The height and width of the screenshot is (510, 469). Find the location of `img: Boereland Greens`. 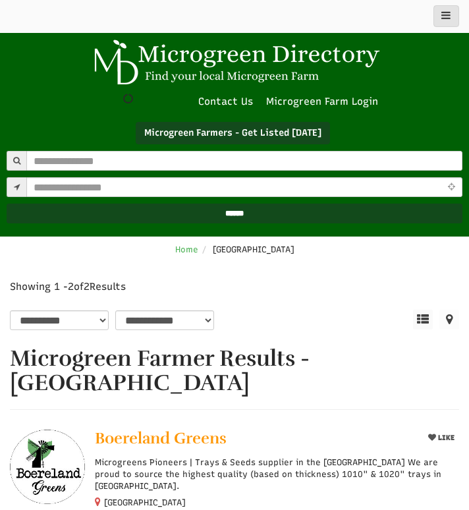

img: Boereland Greens is located at coordinates (47, 467).